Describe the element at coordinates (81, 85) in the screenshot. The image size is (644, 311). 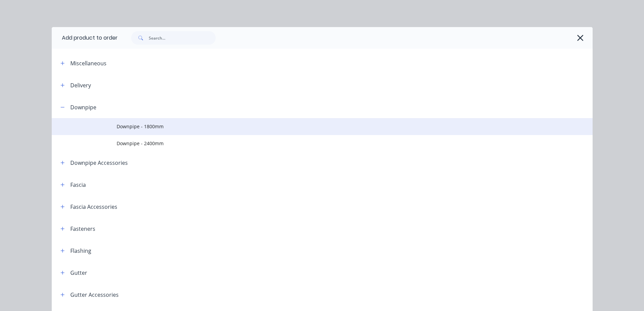
I see `div: Delivery` at that location.